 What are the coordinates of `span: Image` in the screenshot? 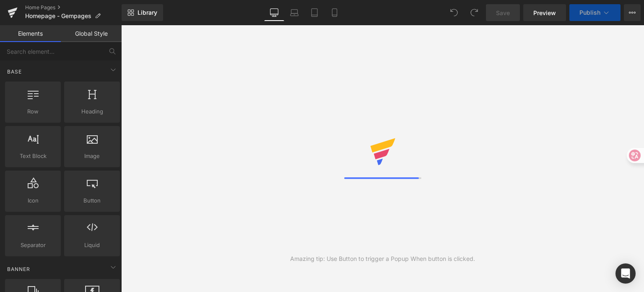 It's located at (92, 156).